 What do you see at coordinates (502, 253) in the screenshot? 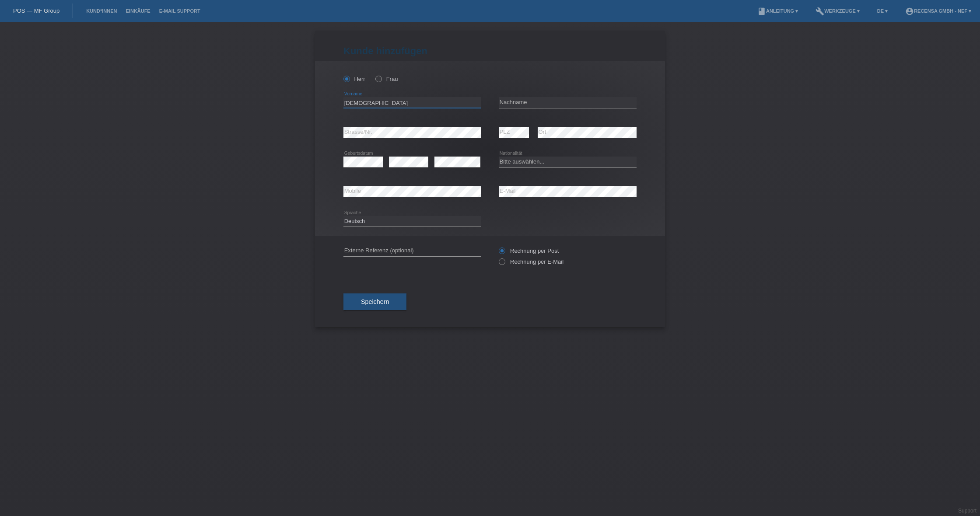
I see `input: Rechnung per Post` at bounding box center [502, 253].